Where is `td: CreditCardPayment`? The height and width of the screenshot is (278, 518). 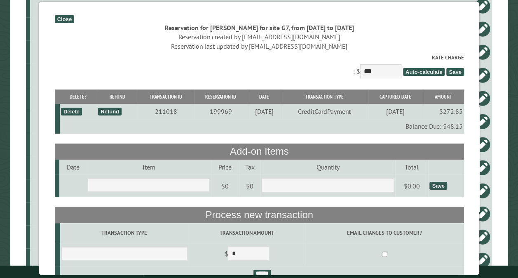 td: CreditCardPayment is located at coordinates (324, 111).